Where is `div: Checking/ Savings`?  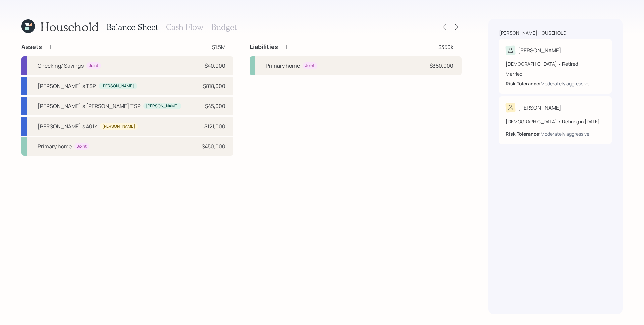 div: Checking/ Savings is located at coordinates (60, 66).